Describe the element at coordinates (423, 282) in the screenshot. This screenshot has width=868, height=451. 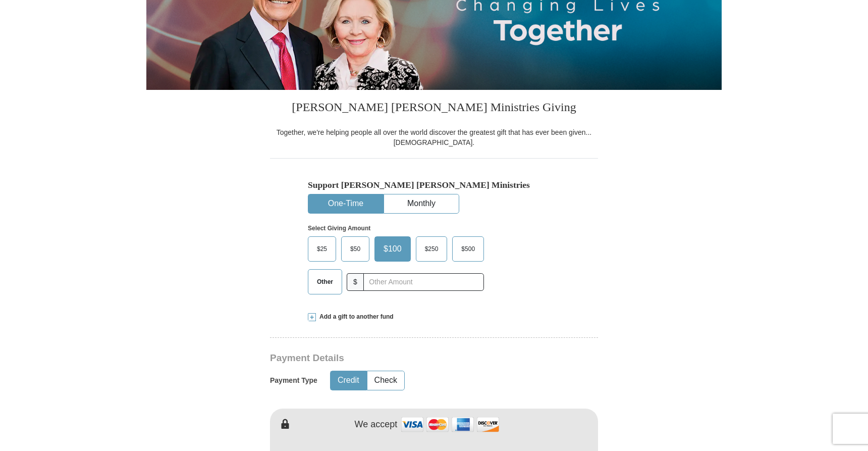
I see `input: Other Amount` at that location.